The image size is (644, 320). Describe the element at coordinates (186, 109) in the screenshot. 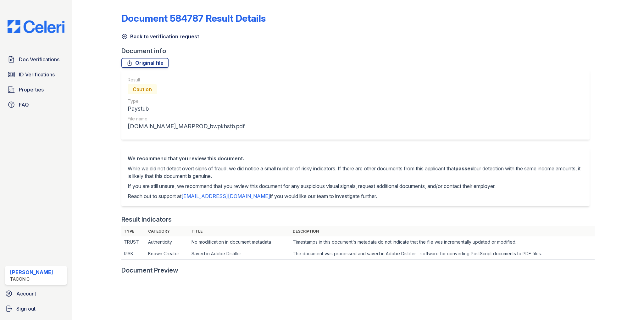

I see `div: Paystub` at that location.